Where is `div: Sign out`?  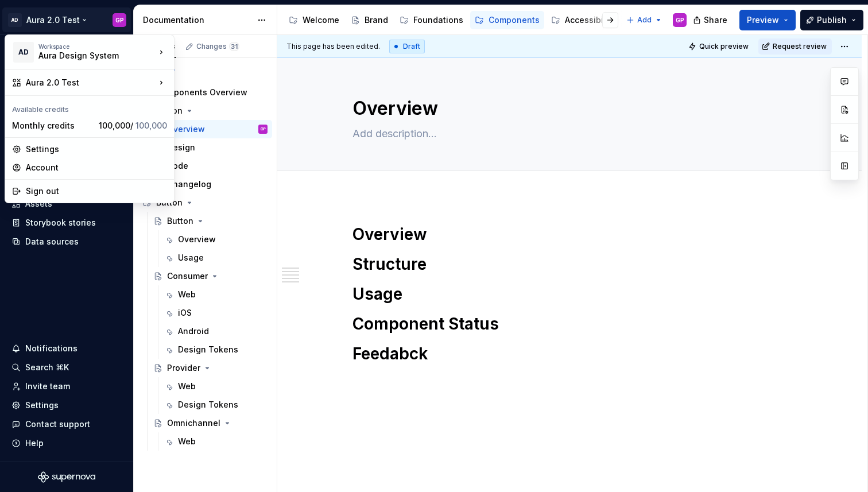
div: Sign out is located at coordinates (96, 191).